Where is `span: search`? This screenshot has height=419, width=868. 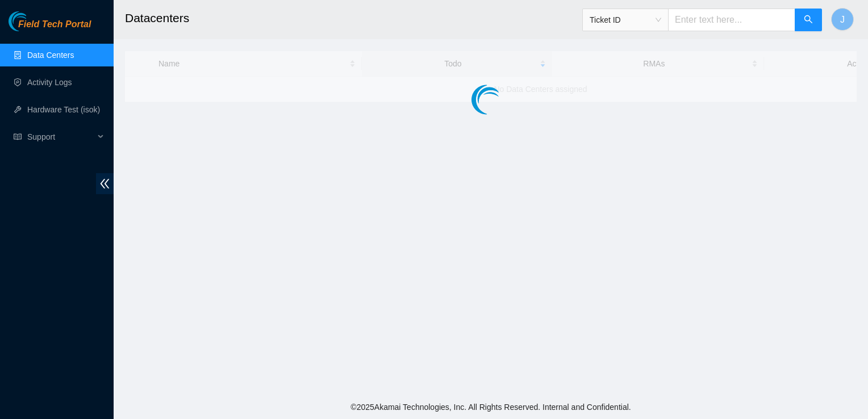
span: search is located at coordinates (809, 20).